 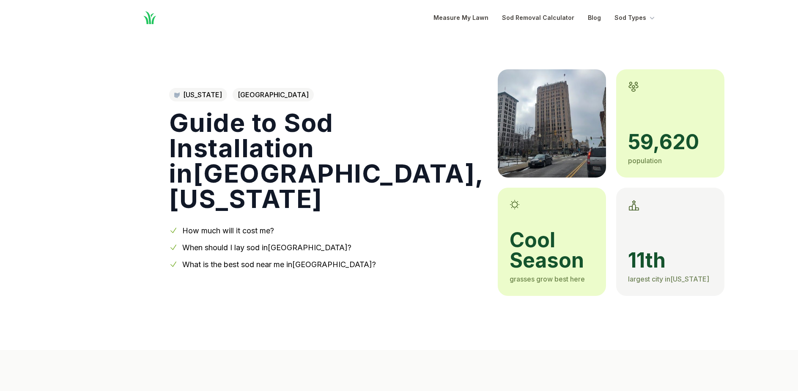 What do you see at coordinates (670, 260) in the screenshot?
I see `span: 11th` at bounding box center [670, 260].